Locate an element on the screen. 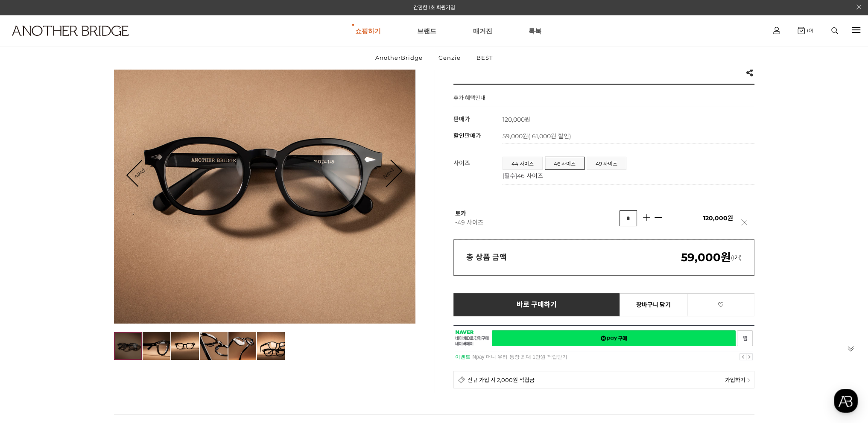  a: 간편한 1초 회원가입 is located at coordinates (434, 7).